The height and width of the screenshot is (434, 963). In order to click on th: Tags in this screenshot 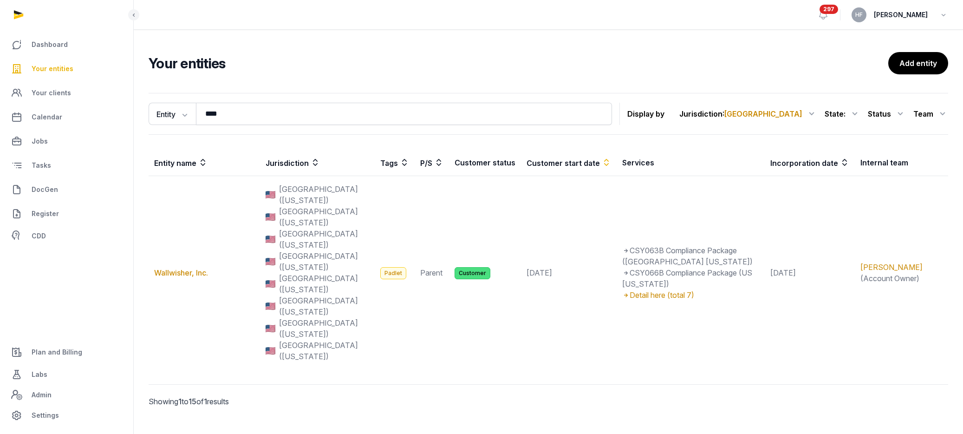, I will do `click(395, 163)`.